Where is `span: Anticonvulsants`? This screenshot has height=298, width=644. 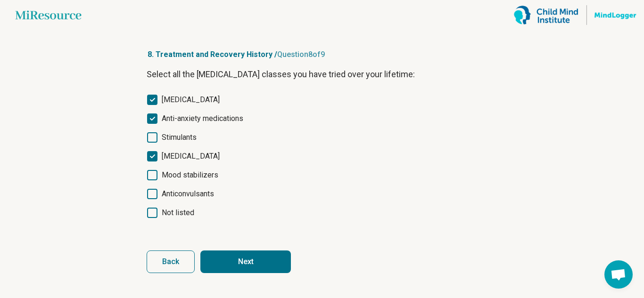 span: Anticonvulsants is located at coordinates (188, 194).